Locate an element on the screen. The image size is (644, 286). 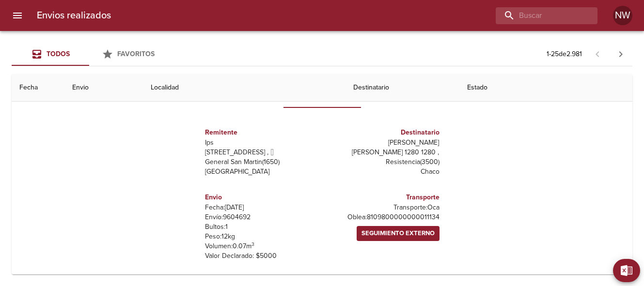
div: NW is located at coordinates (623, 16).